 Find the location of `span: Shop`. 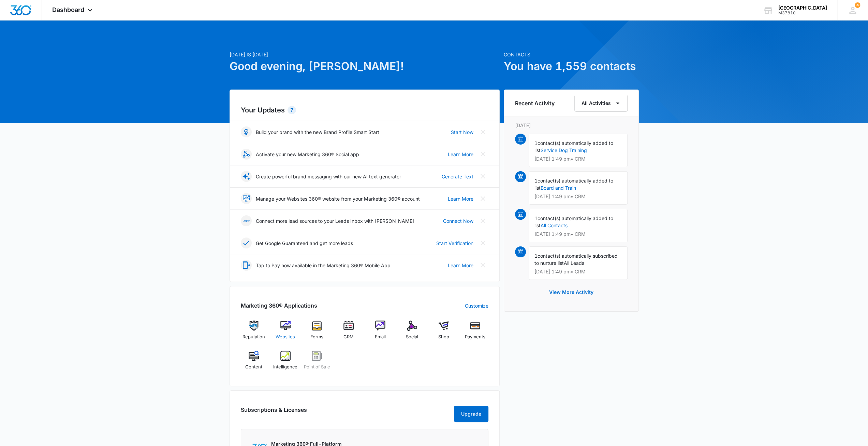

span: Shop is located at coordinates (444, 337).